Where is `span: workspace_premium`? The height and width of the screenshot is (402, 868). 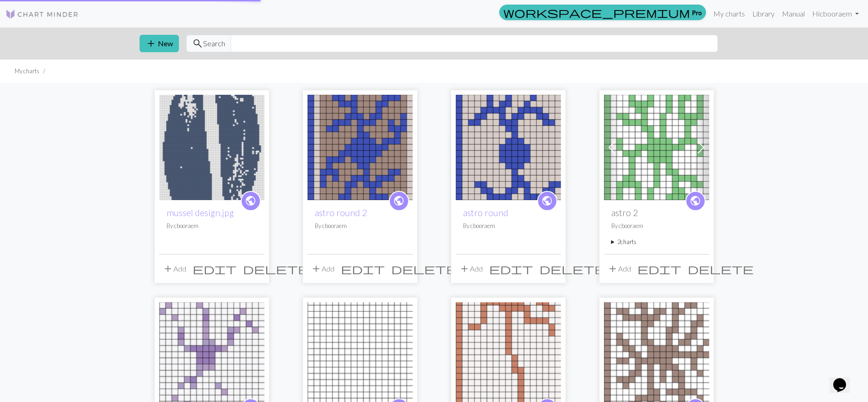
span: workspace_premium is located at coordinates (597, 12).